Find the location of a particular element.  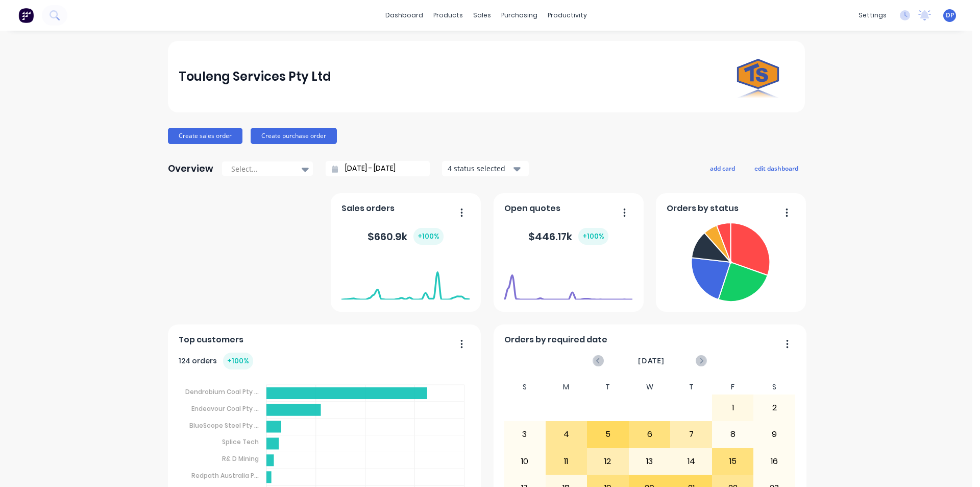

button: edit dashboard is located at coordinates (776, 168).